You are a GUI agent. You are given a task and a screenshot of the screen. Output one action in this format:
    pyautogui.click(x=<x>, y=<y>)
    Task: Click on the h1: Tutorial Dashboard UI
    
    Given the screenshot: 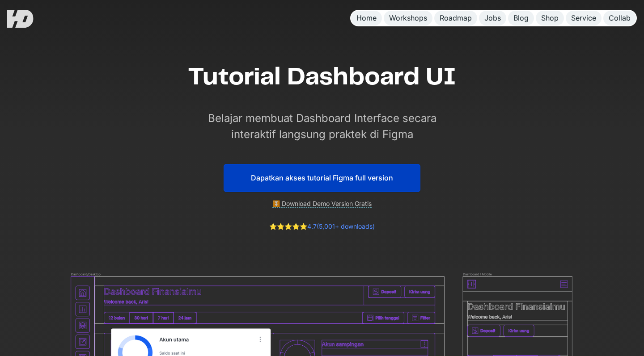 What is the action you would take?
    pyautogui.click(x=322, y=78)
    